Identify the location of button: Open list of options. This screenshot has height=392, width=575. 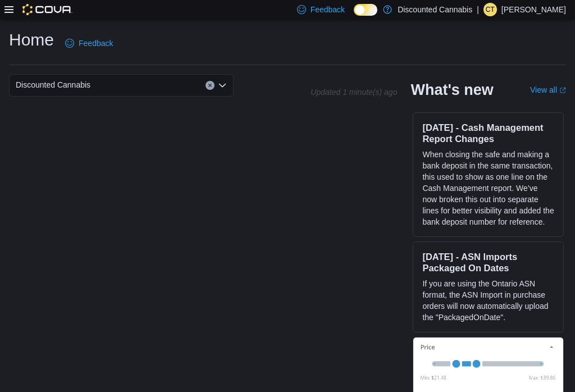
(222, 85).